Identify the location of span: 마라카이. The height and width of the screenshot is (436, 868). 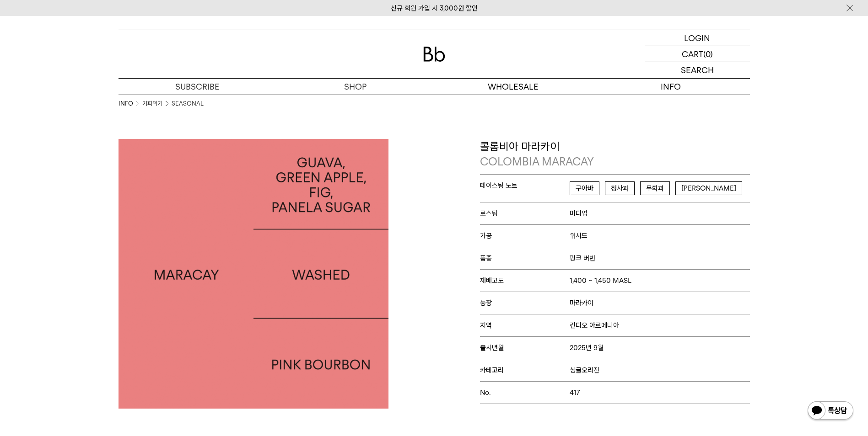
(581, 303).